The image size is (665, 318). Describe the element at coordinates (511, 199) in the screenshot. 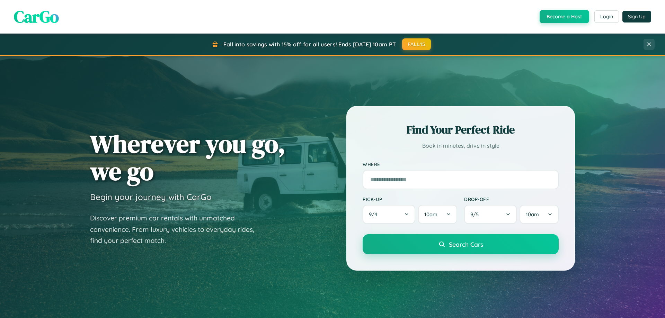

I see `label: Drop-off` at that location.